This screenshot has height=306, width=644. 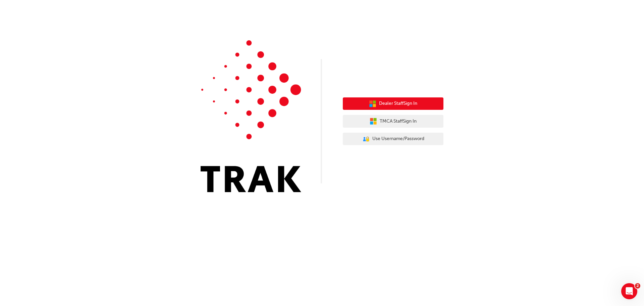 I want to click on img: Trak, so click(x=251, y=116).